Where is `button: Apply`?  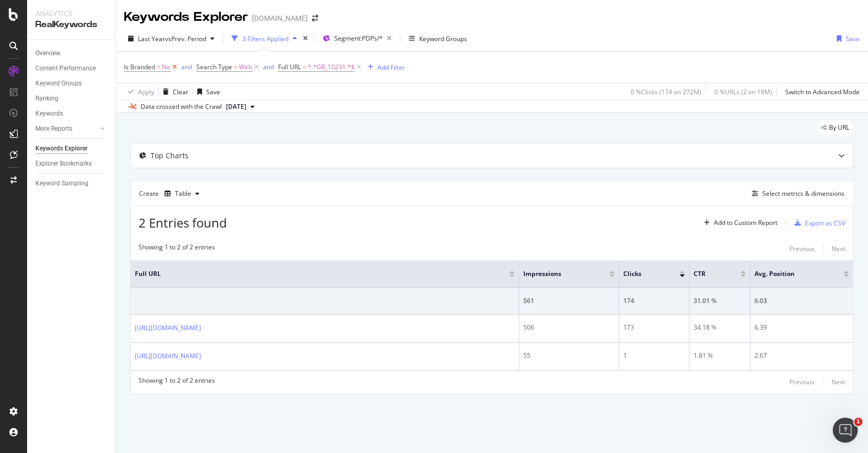 button: Apply is located at coordinates (139, 91).